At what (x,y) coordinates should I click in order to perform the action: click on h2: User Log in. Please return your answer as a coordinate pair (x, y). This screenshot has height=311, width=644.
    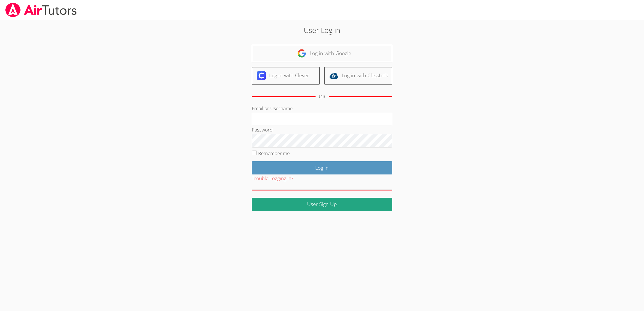
    Looking at the image, I should click on (322, 30).